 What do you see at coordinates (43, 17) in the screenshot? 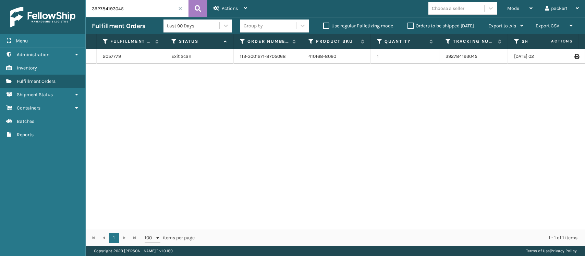
I see `img: logo` at bounding box center [43, 17].